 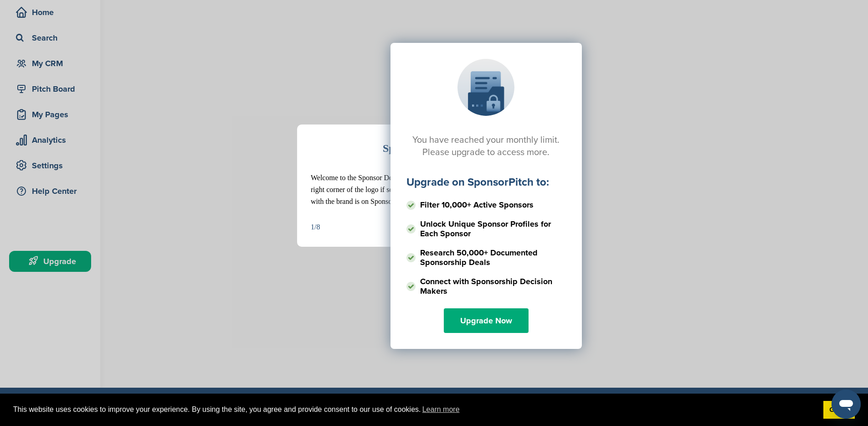 What do you see at coordinates (477, 182) in the screenshot?
I see `label: Upgrade on SponsorPitch to:` at bounding box center [477, 182].